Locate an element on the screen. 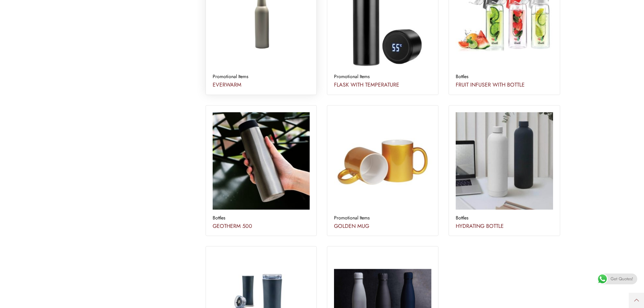 The height and width of the screenshot is (308, 644). a: GOLDEN MUG​ is located at coordinates (351, 225).